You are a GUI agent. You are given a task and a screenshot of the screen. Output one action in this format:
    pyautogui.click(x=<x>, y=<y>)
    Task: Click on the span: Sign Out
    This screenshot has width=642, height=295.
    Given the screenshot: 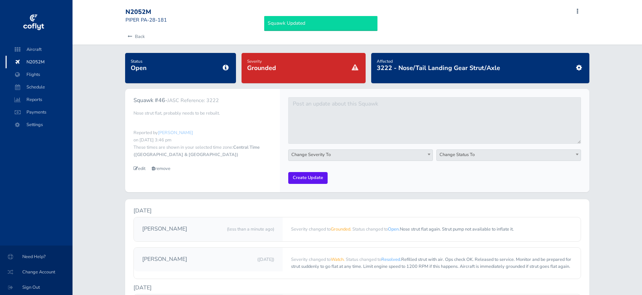 What is the action you would take?
    pyautogui.click(x=36, y=288)
    